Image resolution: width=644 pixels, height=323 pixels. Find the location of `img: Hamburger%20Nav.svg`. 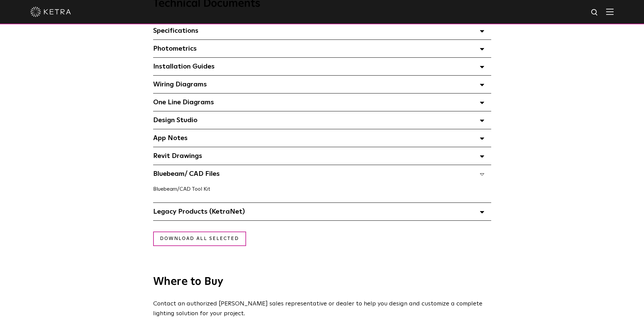

img: Hamburger%20Nav.svg is located at coordinates (610, 11).